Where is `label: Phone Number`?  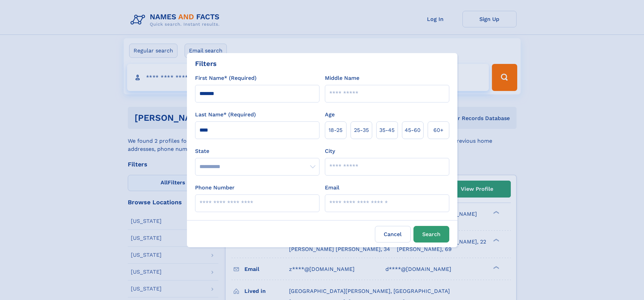 label: Phone Number is located at coordinates (215, 188).